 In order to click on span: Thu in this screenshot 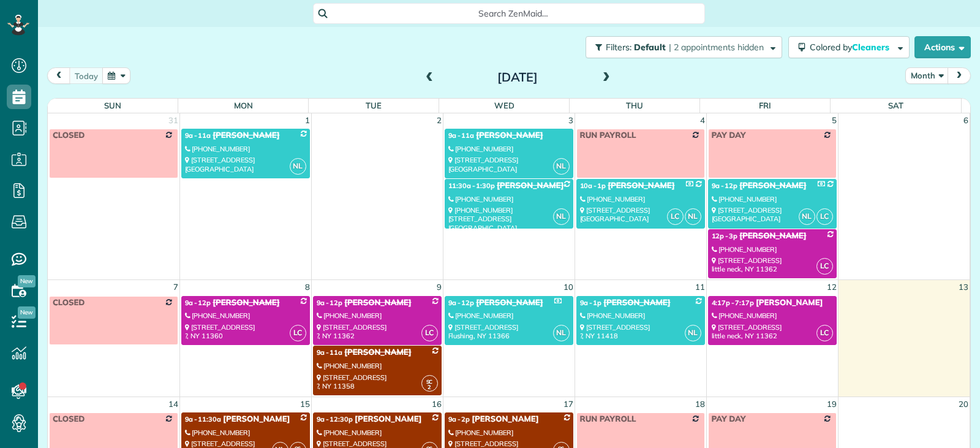, I will do `click(634, 105)`.